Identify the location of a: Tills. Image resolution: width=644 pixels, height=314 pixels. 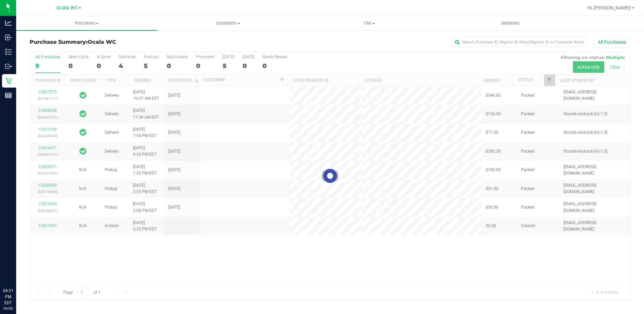
(369, 23).